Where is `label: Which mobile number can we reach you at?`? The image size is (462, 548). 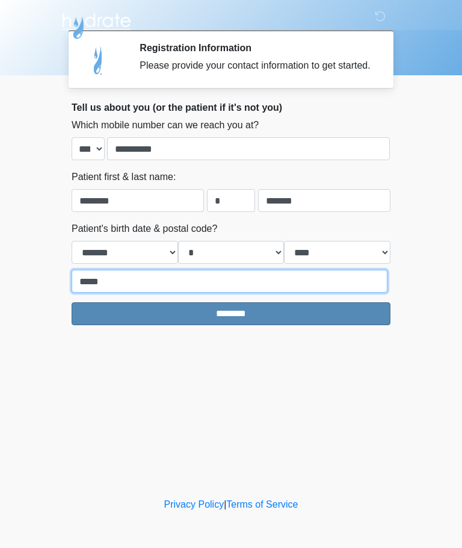 label: Which mobile number can we reach you at? is located at coordinates (165, 125).